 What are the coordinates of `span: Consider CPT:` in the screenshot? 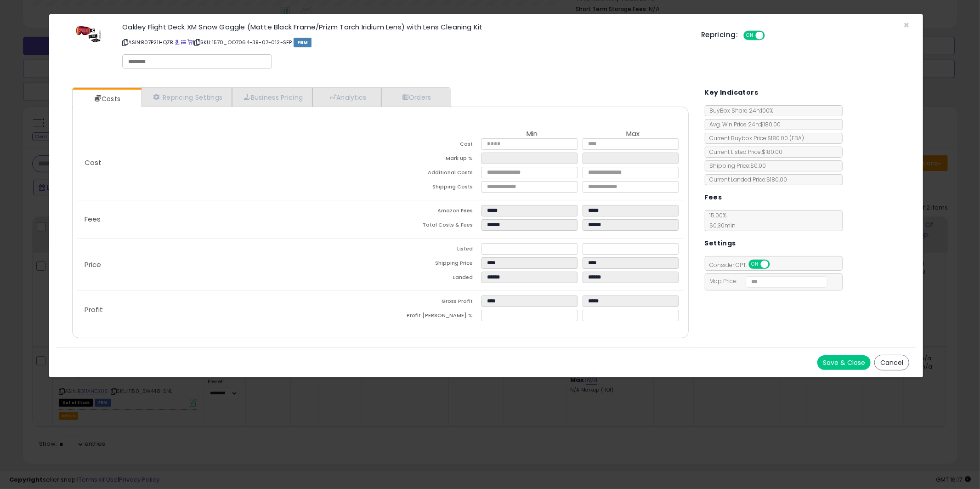 It's located at (744, 265).